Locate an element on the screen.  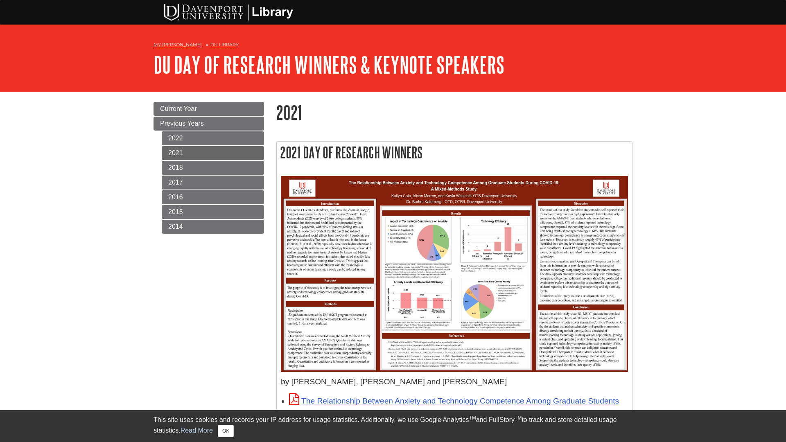
a: DU Library is located at coordinates (224, 45).